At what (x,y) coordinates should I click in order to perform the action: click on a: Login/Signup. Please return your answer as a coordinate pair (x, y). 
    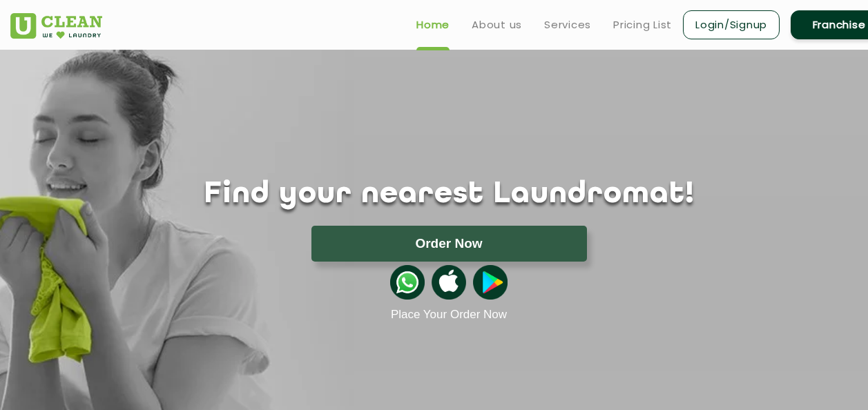
    Looking at the image, I should click on (731, 25).